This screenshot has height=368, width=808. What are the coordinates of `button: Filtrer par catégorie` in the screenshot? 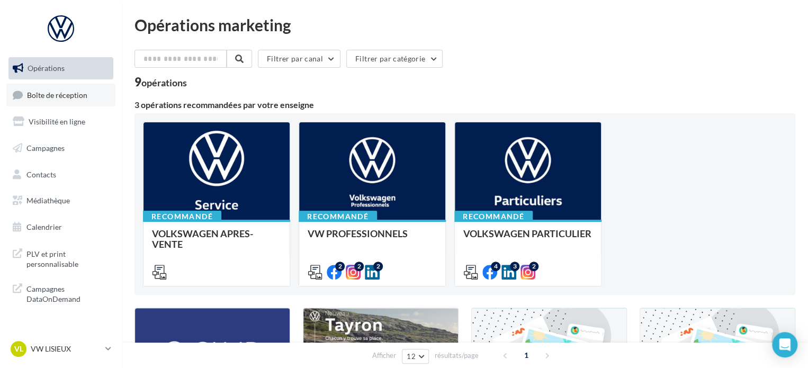 It's located at (395, 59).